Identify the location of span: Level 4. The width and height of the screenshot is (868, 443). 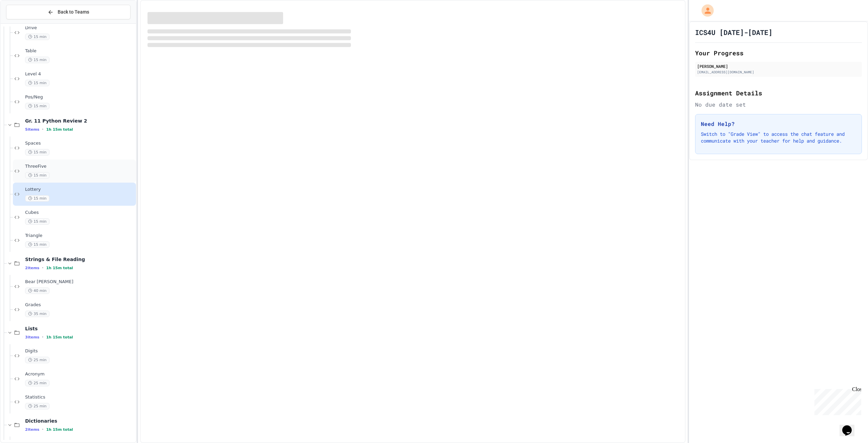
(80, 74).